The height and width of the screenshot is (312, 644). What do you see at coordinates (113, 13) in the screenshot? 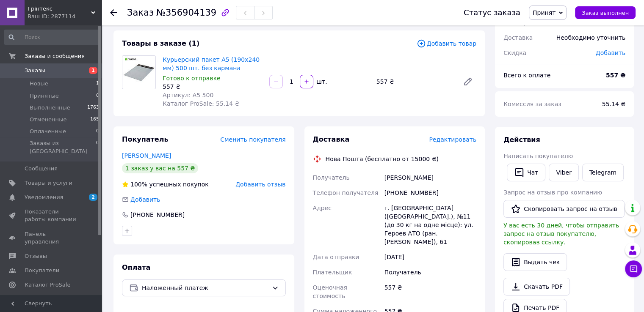
I see `div: Вернуться назад` at bounding box center [113, 13].